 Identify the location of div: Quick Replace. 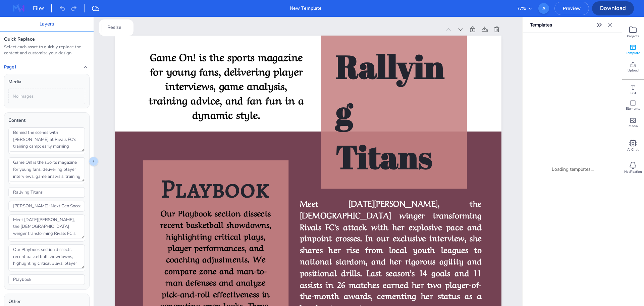
(47, 39).